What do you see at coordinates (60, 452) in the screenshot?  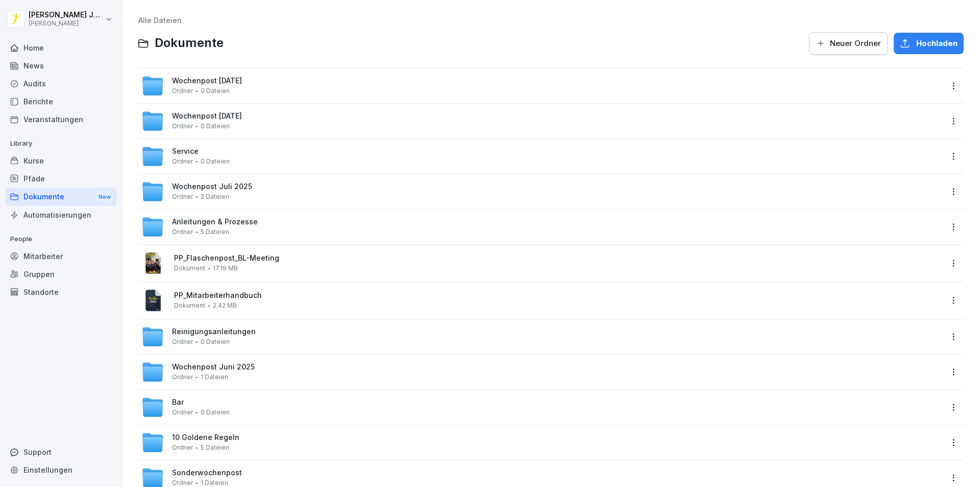 I see `div: Support` at bounding box center [60, 452].